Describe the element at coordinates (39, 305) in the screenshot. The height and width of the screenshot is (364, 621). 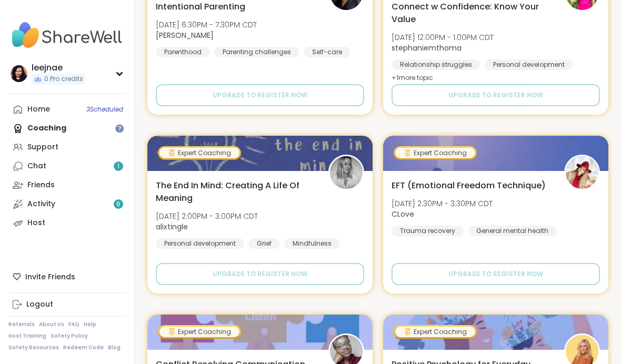
I see `div: Logout` at that location.